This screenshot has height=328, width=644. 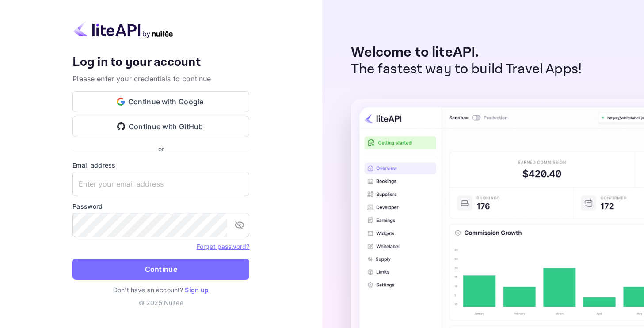 What do you see at coordinates (123, 29) in the screenshot?
I see `img: liteapi` at bounding box center [123, 29].